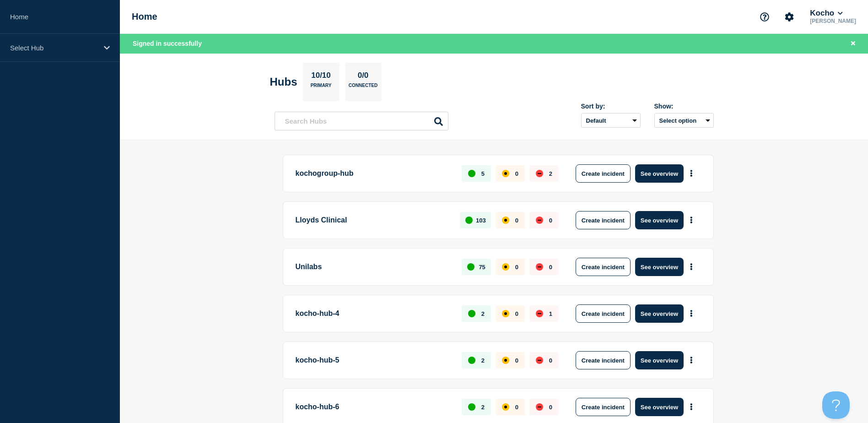 The height and width of the screenshot is (423, 868). What do you see at coordinates (373, 313) in the screenshot?
I see `p: kocho-hub-4` at bounding box center [373, 313].